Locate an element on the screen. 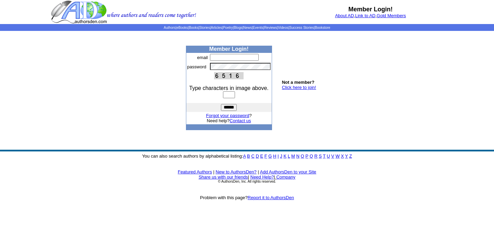 The height and width of the screenshot is (251, 494). a: L is located at coordinates (289, 156).